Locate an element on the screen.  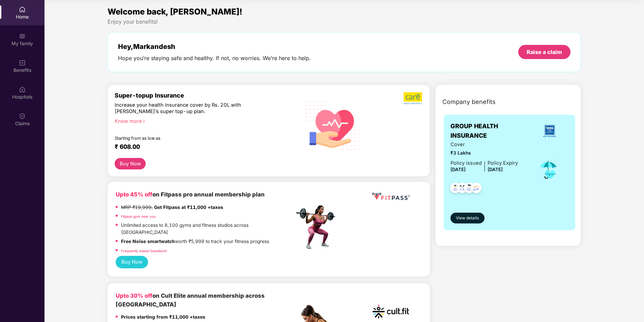
strong: Free Noise smartwatch is located at coordinates (148, 241).